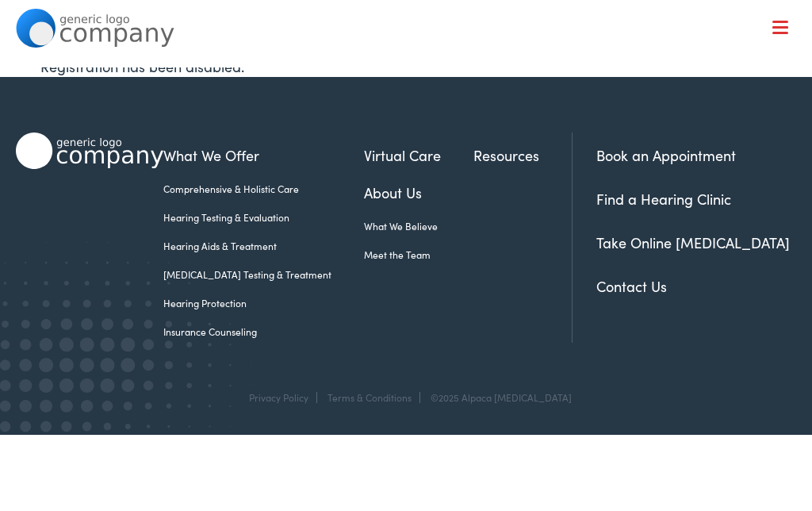 The height and width of the screenshot is (511, 812). I want to click on a: About Us, so click(419, 192).